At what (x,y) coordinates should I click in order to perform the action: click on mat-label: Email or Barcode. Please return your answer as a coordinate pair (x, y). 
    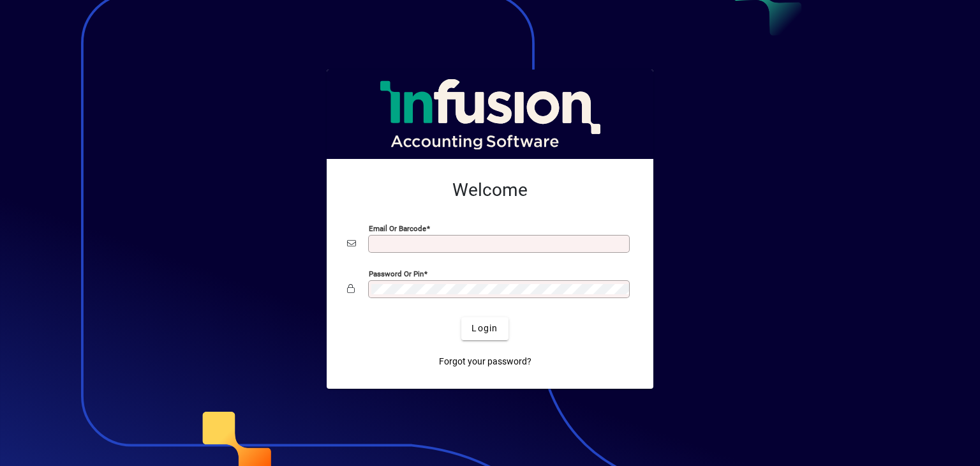
    Looking at the image, I should click on (397, 228).